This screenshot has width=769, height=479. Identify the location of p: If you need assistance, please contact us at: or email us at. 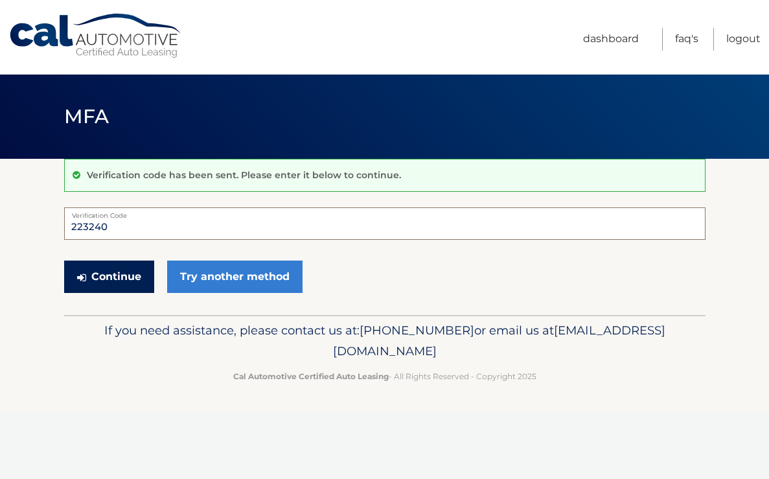
(385, 341).